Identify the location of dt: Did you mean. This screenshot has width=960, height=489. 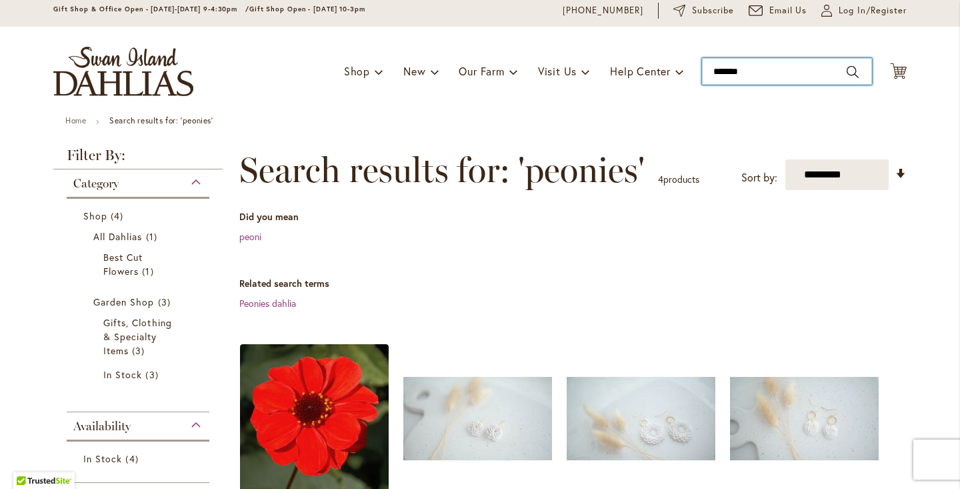
(573, 217).